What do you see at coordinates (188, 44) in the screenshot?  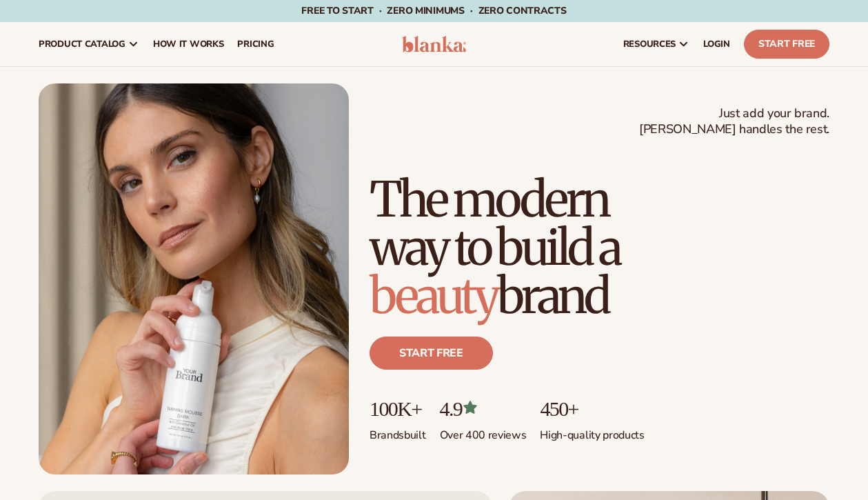 I see `a: How It Works` at bounding box center [188, 44].